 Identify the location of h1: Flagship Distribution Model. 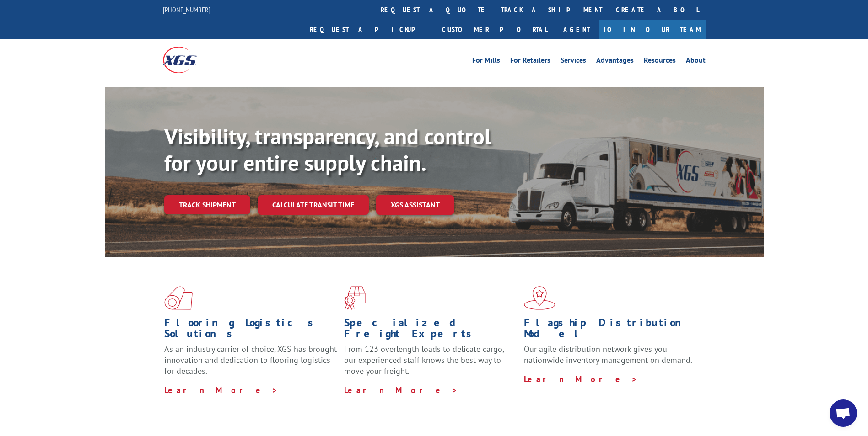
(610, 331).